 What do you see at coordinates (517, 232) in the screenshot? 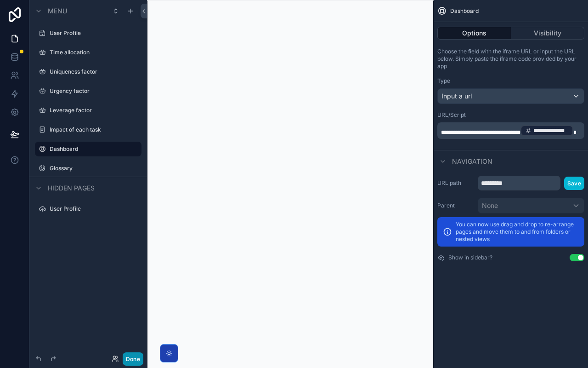
I see `p: You can now use drag and drop to re-arrange pages and move them to and from folders or nested views` at bounding box center [517, 232].